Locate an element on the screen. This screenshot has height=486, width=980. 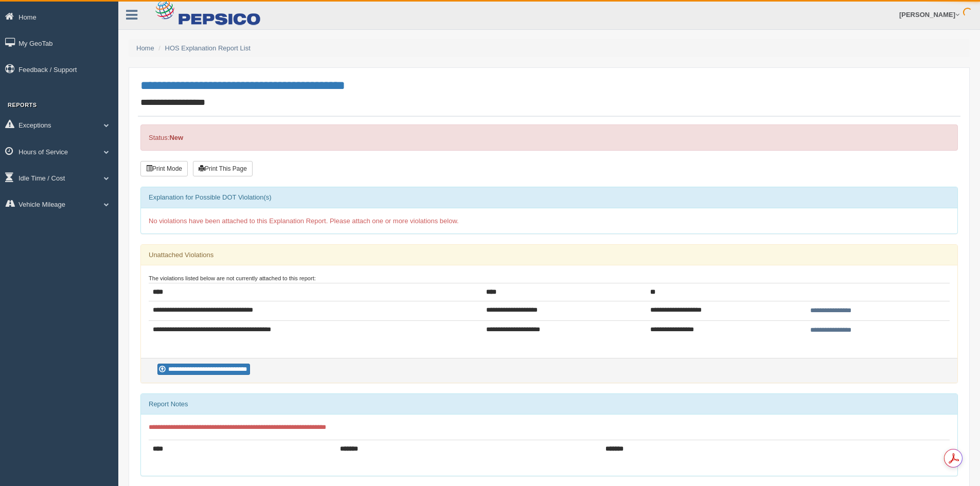
a: Home is located at coordinates (145, 48).